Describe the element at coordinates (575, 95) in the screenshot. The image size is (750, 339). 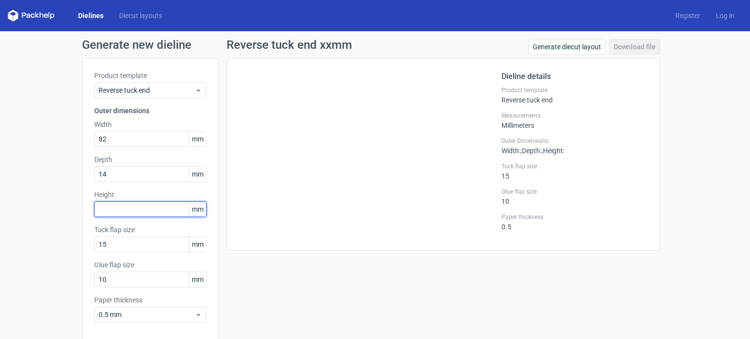
I see `div: Reverse tuck end` at that location.